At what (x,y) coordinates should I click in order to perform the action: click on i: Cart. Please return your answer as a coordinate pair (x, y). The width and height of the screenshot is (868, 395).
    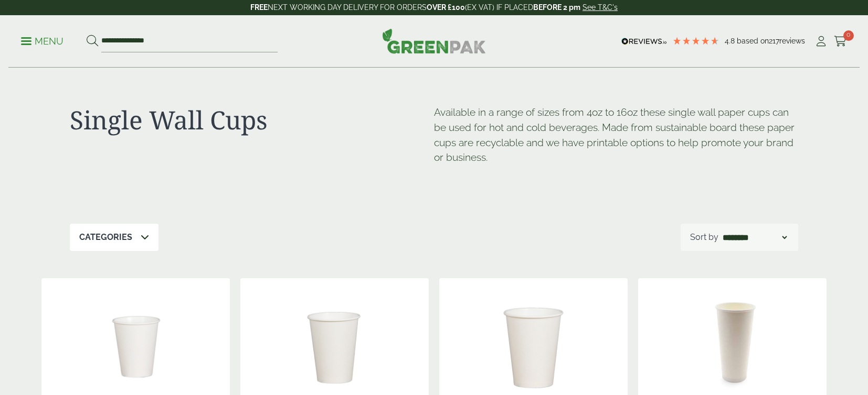
    Looking at the image, I should click on (840, 41).